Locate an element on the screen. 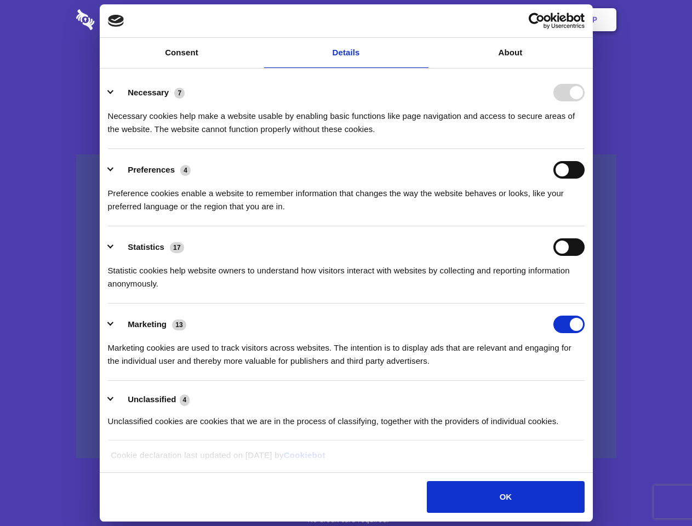 This screenshot has height=526, width=692. label: Marketing is located at coordinates (147, 324).